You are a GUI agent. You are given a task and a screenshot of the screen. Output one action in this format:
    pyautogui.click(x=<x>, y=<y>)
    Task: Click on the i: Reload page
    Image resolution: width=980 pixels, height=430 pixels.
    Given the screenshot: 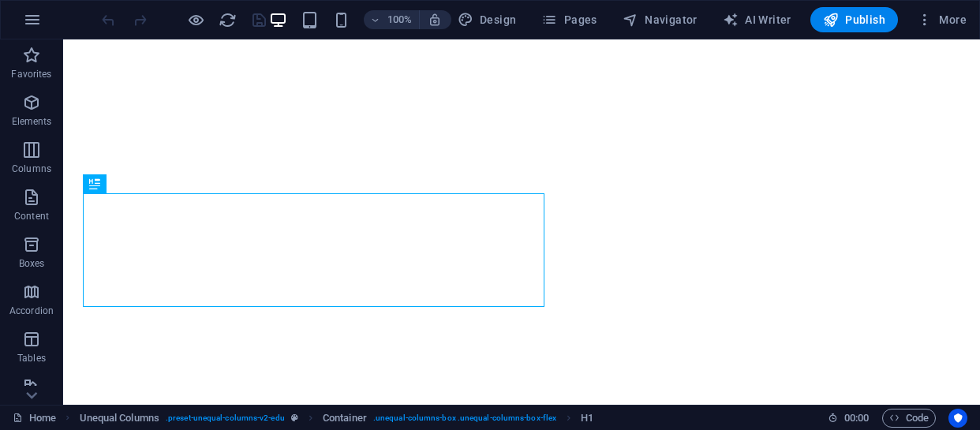 What is the action you would take?
    pyautogui.click(x=228, y=20)
    